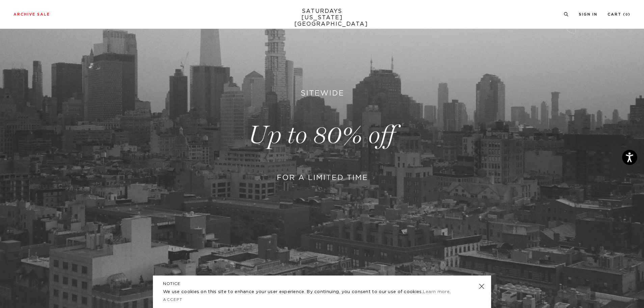  I want to click on a: Cart (0), so click(619, 15).